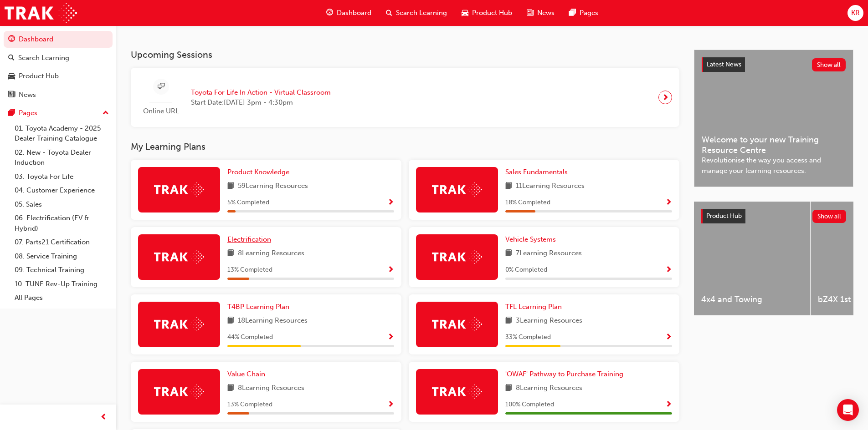  What do you see at coordinates (249, 240) in the screenshot?
I see `span: Electrification` at bounding box center [249, 240].